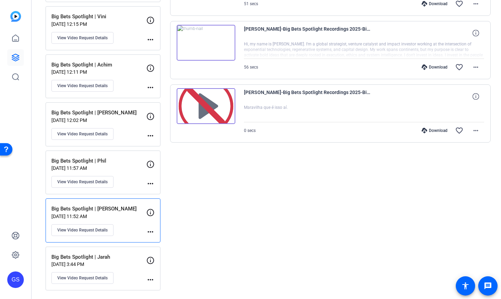  I want to click on span: 0 secs, so click(250, 131).